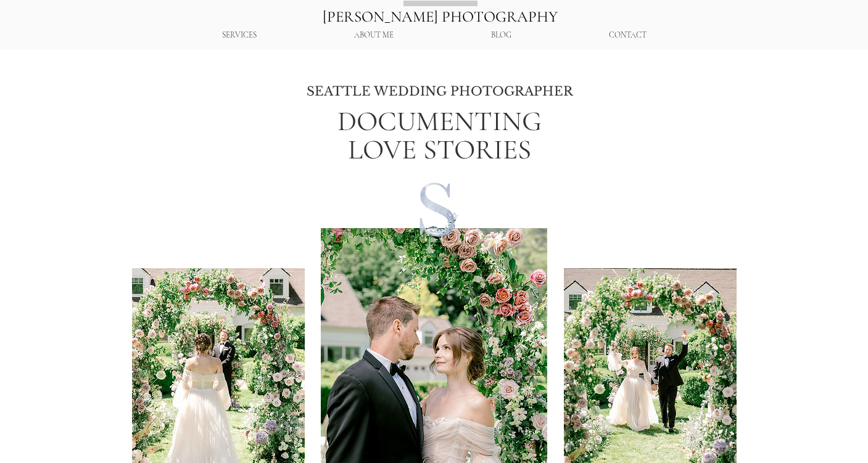 The width and height of the screenshot is (868, 463). I want to click on p: SERVICES, so click(239, 35).